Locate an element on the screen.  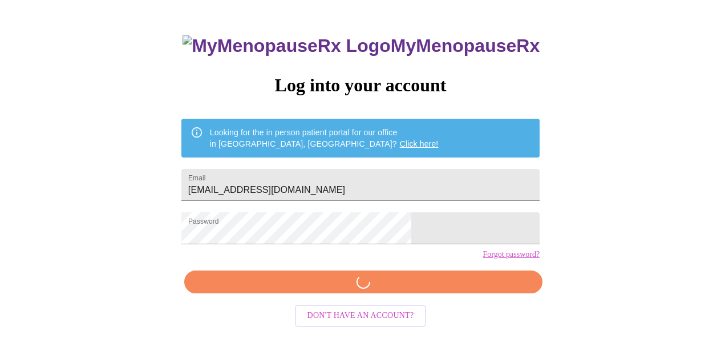
a: Click here! is located at coordinates (419, 144).